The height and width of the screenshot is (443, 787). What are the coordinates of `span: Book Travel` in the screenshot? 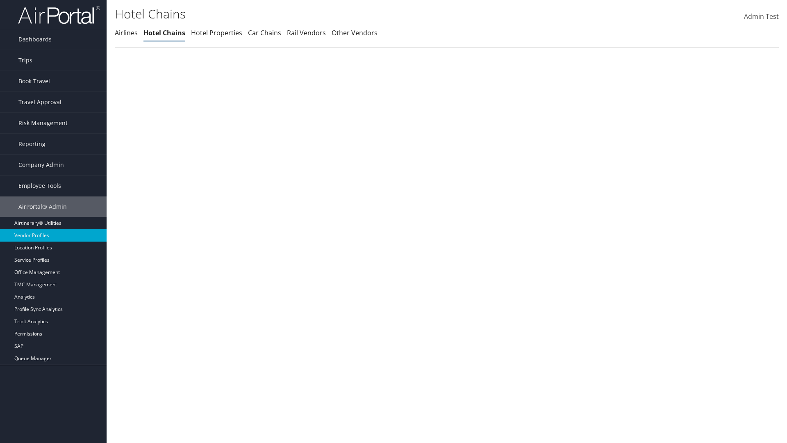 It's located at (34, 81).